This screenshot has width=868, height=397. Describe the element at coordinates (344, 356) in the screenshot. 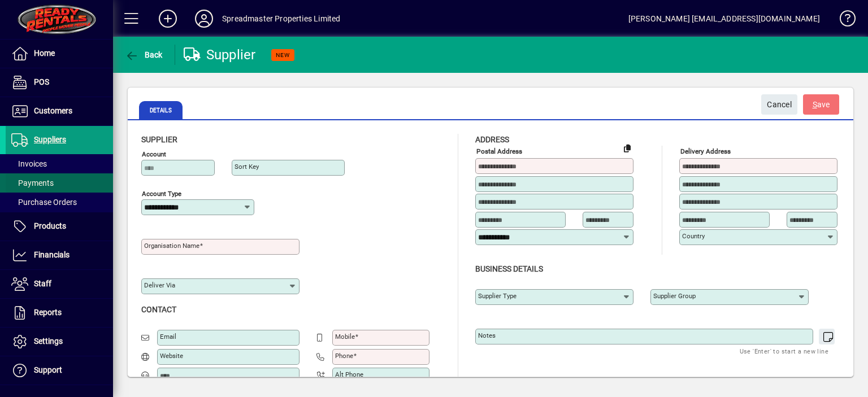

I see `mat-label: Phone` at that location.